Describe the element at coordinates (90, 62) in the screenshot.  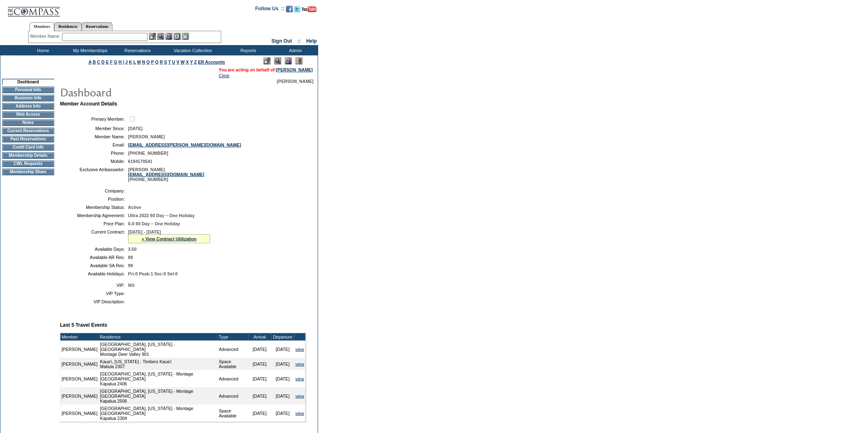
I see `a: A` at that location.